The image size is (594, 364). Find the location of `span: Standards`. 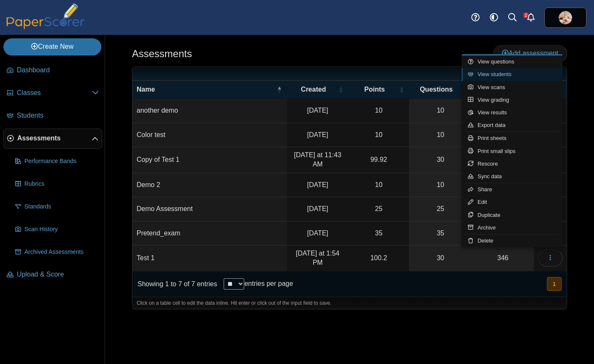

span: Standards is located at coordinates (61, 207).